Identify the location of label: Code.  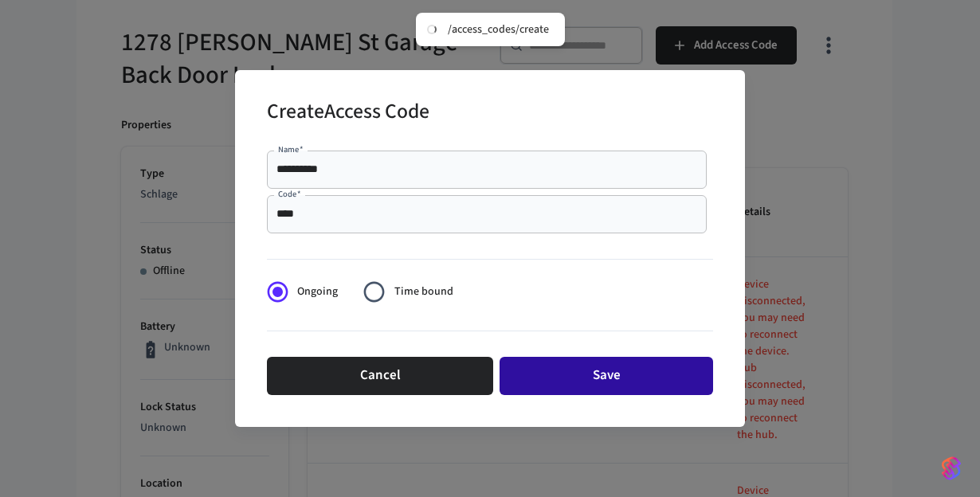
(289, 194).